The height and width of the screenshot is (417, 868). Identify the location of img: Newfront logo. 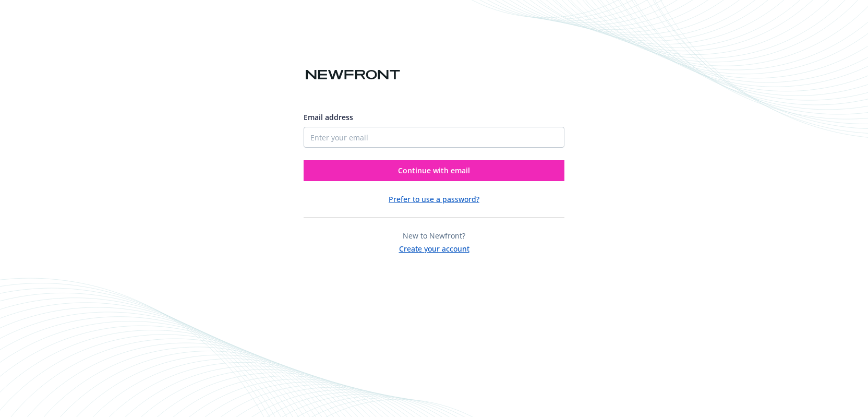
(353, 74).